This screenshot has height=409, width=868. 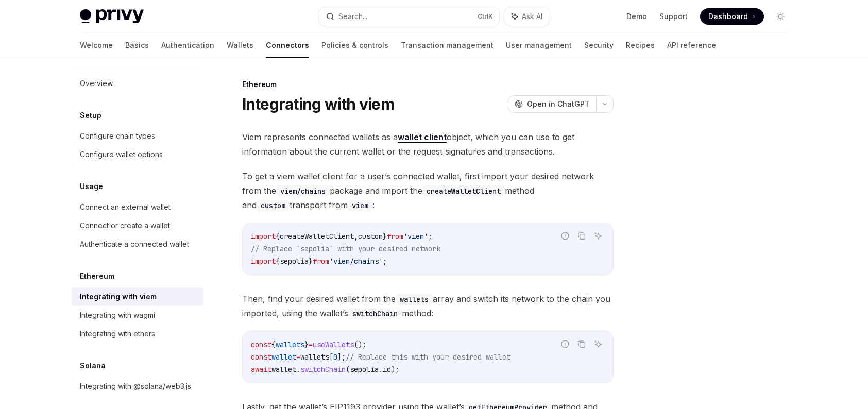 What do you see at coordinates (137, 387) in the screenshot?
I see `a: Integrating with @solana/web3.js` at bounding box center [137, 387].